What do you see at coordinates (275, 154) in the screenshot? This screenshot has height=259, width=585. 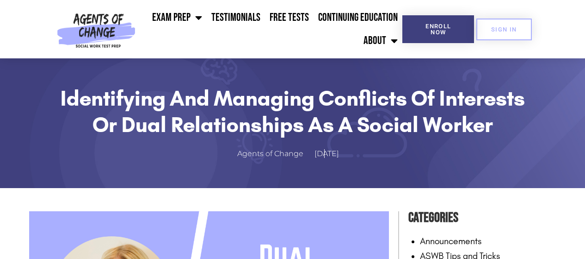 I see `a: Agents of Change` at bounding box center [275, 154].